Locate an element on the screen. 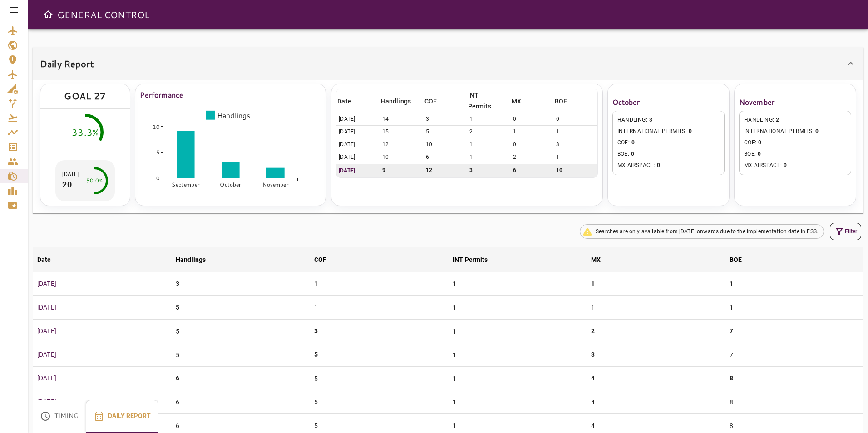 Image resolution: width=868 pixels, height=433 pixels. div: 33.3% is located at coordinates (85, 132).